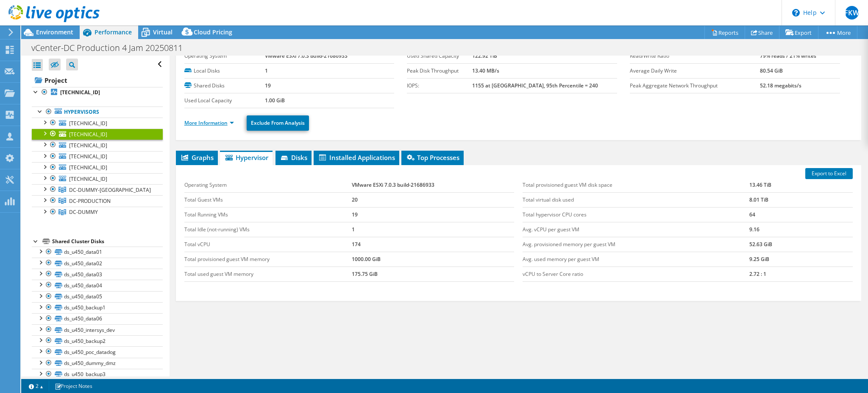  What do you see at coordinates (36, 386) in the screenshot?
I see `a: 2` at bounding box center [36, 386].